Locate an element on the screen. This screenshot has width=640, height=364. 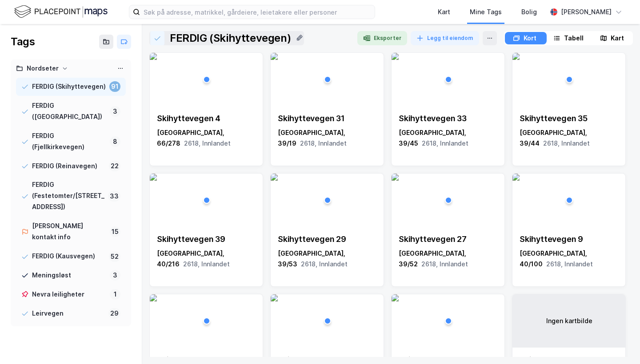
div: Bolig is located at coordinates (529, 12).